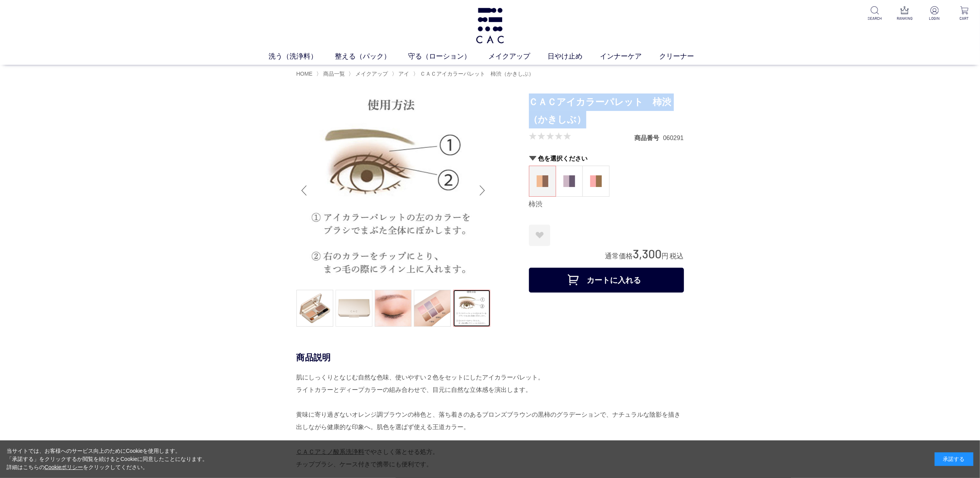 The width and height of the screenshot is (980, 478). Describe the element at coordinates (619, 256) in the screenshot. I see `span: 通常価格` at that location.